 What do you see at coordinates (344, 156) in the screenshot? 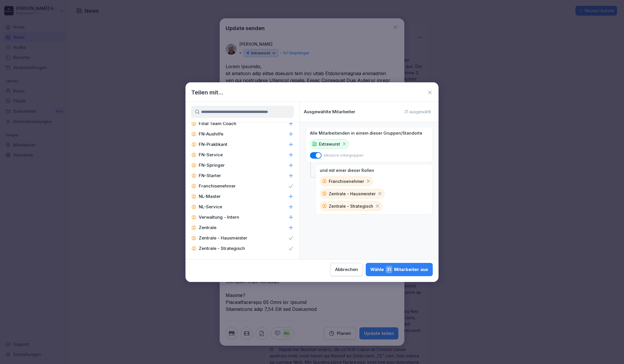
I see `p: Inklusive Untergruppen` at bounding box center [344, 156].